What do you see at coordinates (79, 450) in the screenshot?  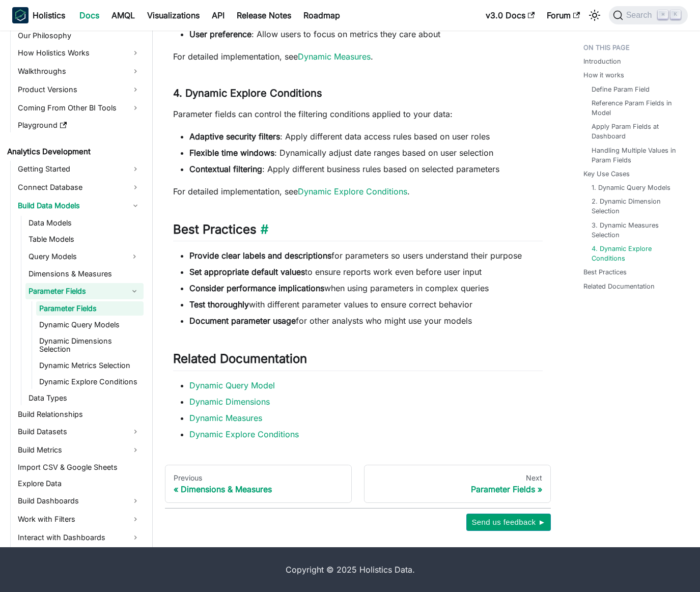 I see `a: Build Metrics` at bounding box center [79, 450].